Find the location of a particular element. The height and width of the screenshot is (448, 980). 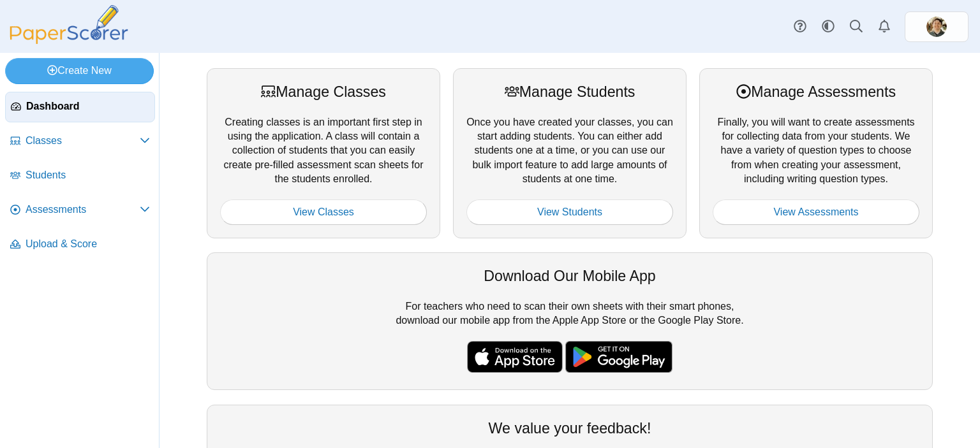

a: ps.sHInGLeV98SUTXet is located at coordinates (937, 27).